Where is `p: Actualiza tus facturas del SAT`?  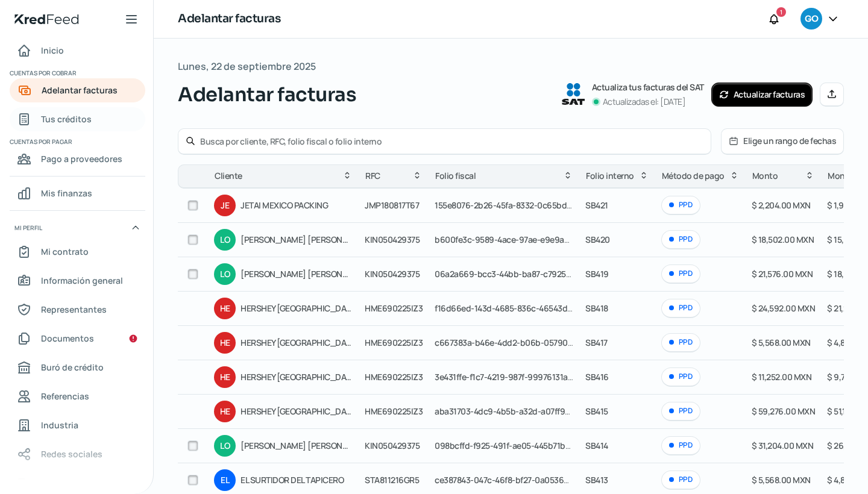
p: Actualiza tus facturas del SAT is located at coordinates (648, 87).